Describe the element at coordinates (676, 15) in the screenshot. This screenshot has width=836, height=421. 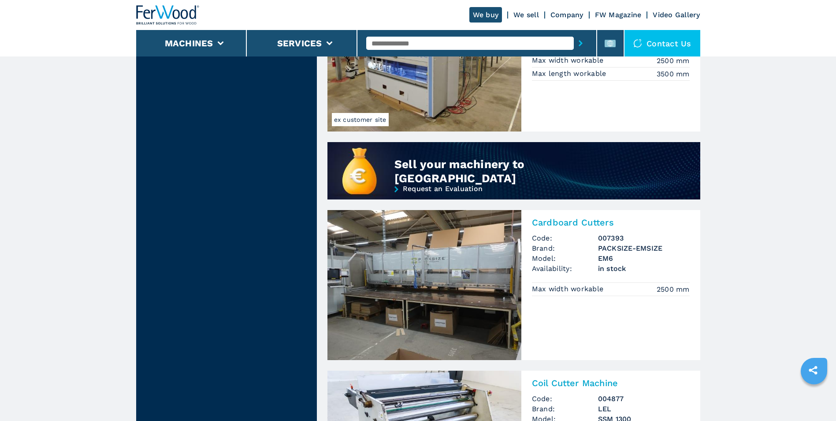
I see `a: Video Gallery` at that location.